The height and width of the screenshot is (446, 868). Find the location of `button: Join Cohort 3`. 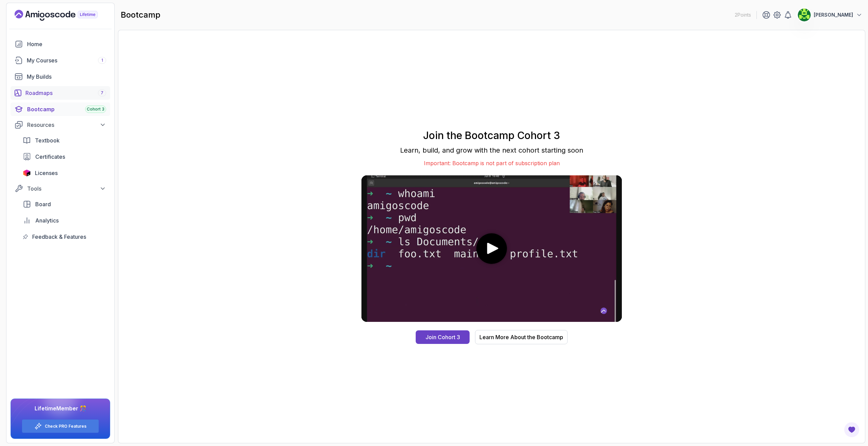

button: Join Cohort 3 is located at coordinates (443, 337).